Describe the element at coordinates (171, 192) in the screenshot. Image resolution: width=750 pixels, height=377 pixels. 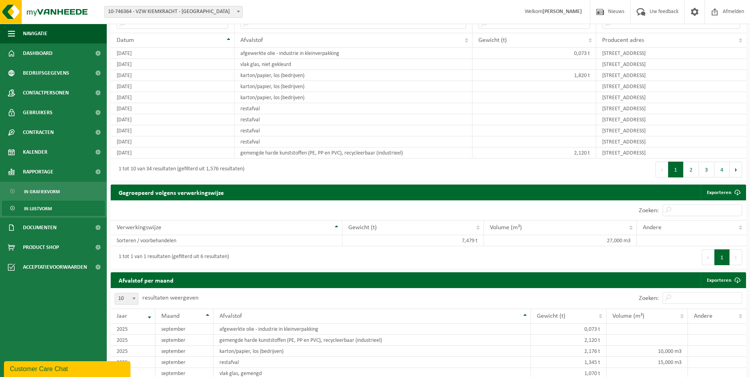
I see `h2: Gegroepeerd volgens verwerkingswijze` at that location.